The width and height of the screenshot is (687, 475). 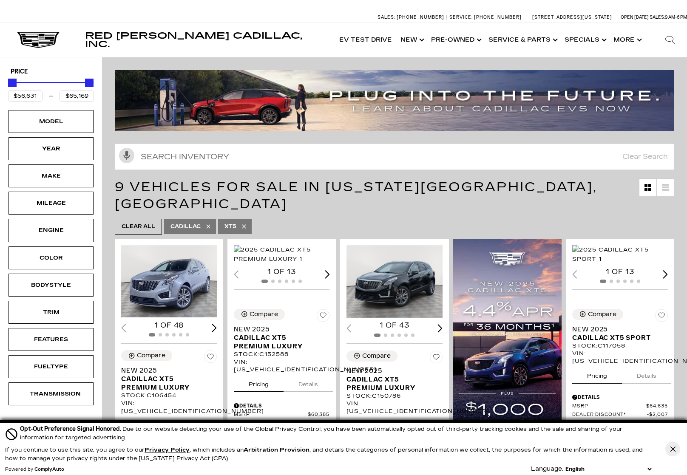 I want to click on div: Stock : C106454, so click(x=169, y=396).